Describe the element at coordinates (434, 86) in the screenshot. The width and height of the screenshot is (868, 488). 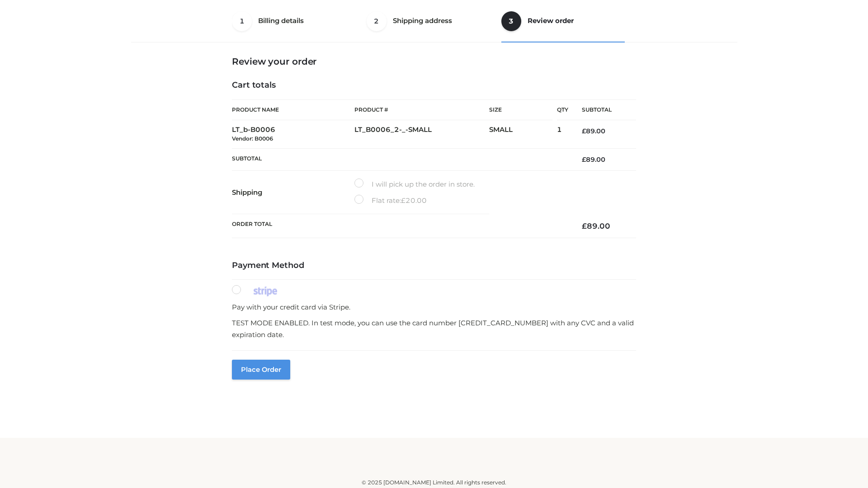
I see `h4: Cart totals` at that location.